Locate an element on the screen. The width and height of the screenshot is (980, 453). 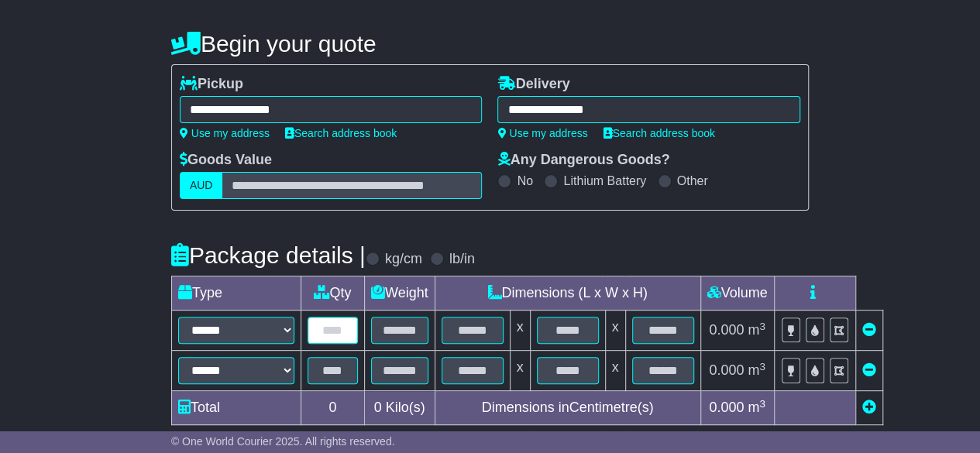
label: kg/cm is located at coordinates (404, 260).